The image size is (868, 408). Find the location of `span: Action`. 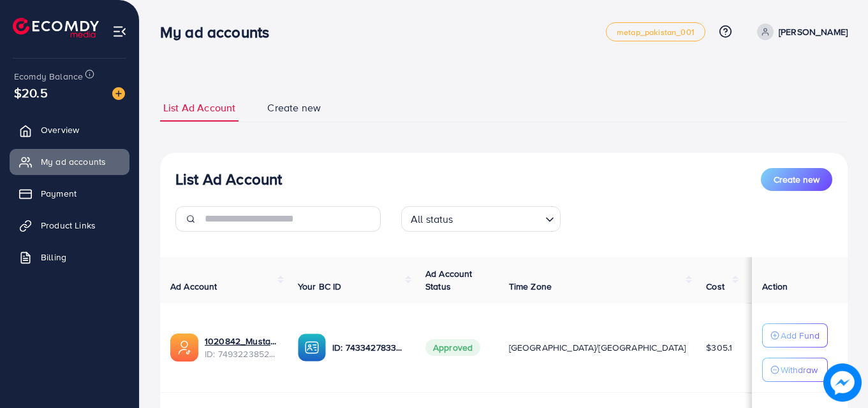

span: Action is located at coordinates (774, 287).